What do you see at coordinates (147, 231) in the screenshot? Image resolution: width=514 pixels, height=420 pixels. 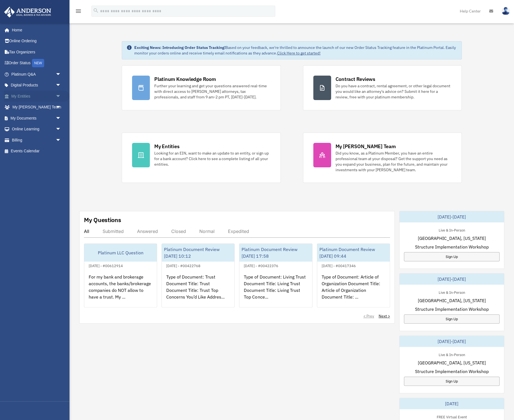 I see `div: Answered` at bounding box center [147, 231].